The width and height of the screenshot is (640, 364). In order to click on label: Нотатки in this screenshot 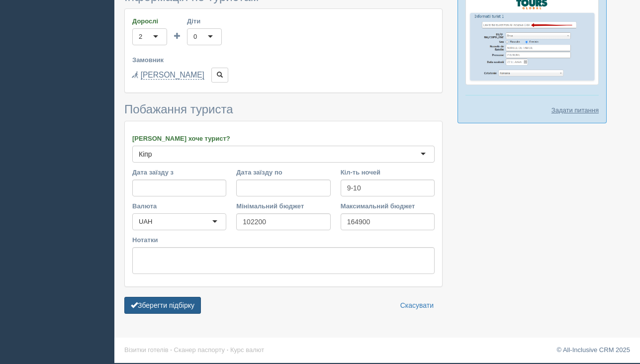, I will do `click(284, 240)`.